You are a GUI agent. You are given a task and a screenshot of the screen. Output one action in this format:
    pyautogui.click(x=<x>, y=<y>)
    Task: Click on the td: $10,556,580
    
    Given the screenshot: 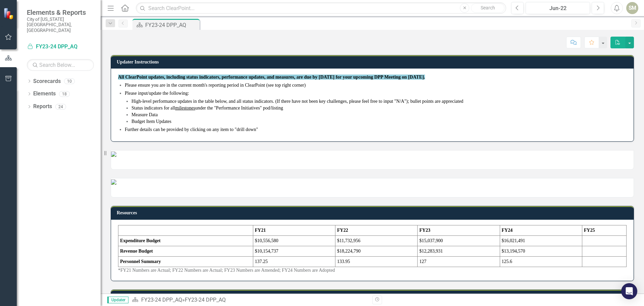 What is the action you would take?
    pyautogui.click(x=294, y=240)
    